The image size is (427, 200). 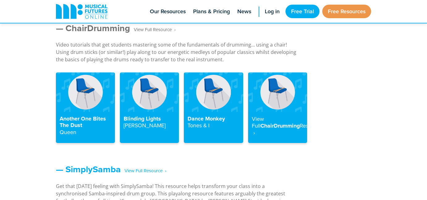 What do you see at coordinates (213, 123) in the screenshot?
I see `h4: Dance Monkey` at bounding box center [213, 123].